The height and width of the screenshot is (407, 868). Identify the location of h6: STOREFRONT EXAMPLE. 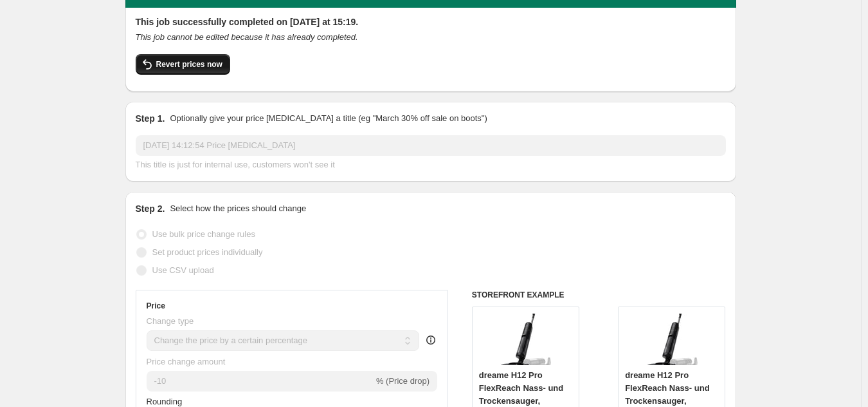
(599, 295).